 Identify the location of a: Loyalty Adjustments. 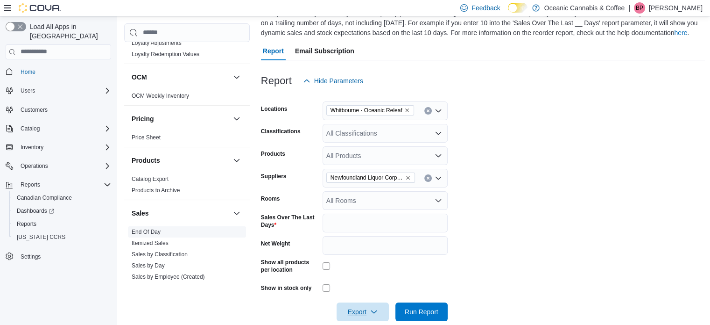
(156, 43).